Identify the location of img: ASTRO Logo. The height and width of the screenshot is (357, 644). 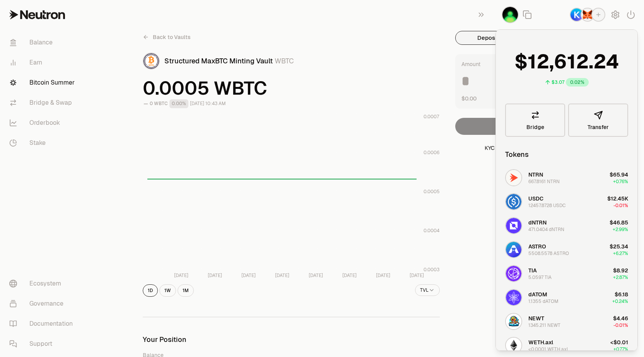
(513, 250).